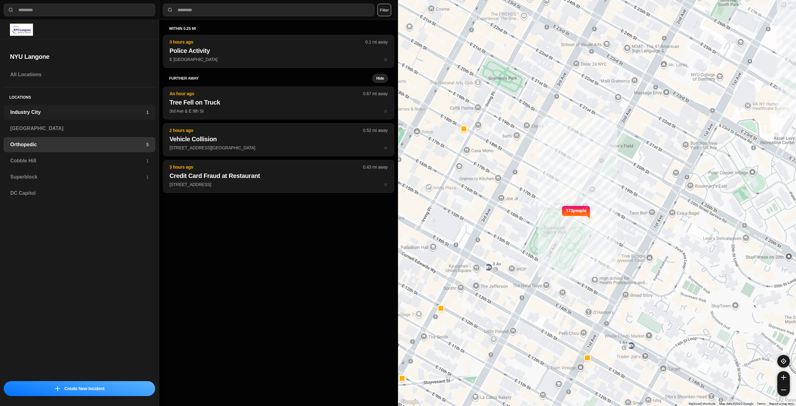 This screenshot has width=796, height=406. I want to click on button: An hour ago0.67 mi awayTree Fell on Truck3rd Ave & E 9th Ststar, so click(279, 103).